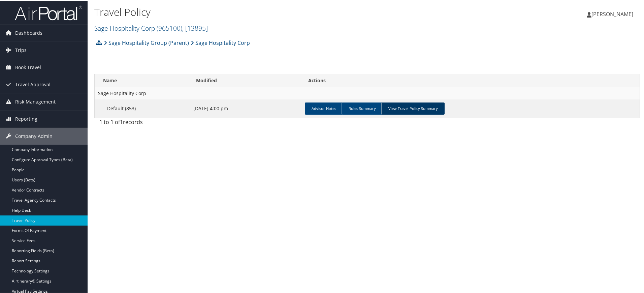  What do you see at coordinates (146, 42) in the screenshot?
I see `a: Sage Hospitality Group (Parent)` at bounding box center [146, 42].